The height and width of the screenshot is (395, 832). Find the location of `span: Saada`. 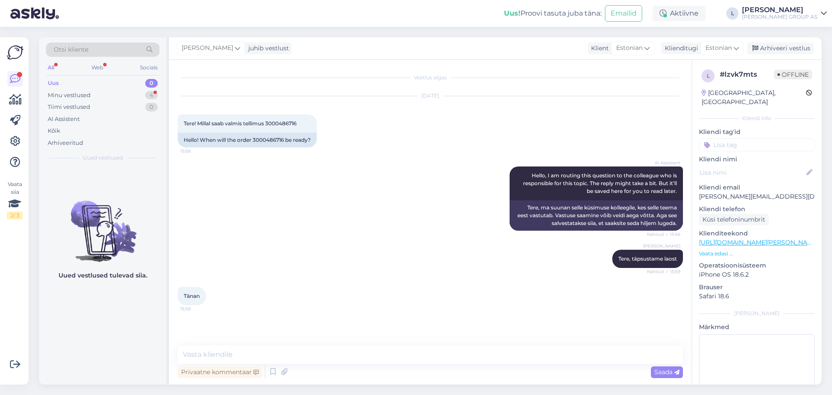

span: Saada is located at coordinates (667, 372).